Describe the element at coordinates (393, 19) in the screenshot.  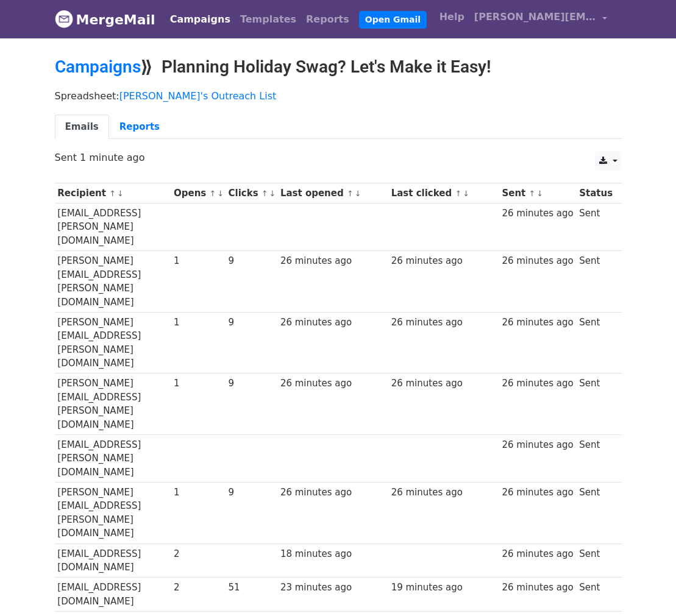
I see `a: Open Gmail` at that location.